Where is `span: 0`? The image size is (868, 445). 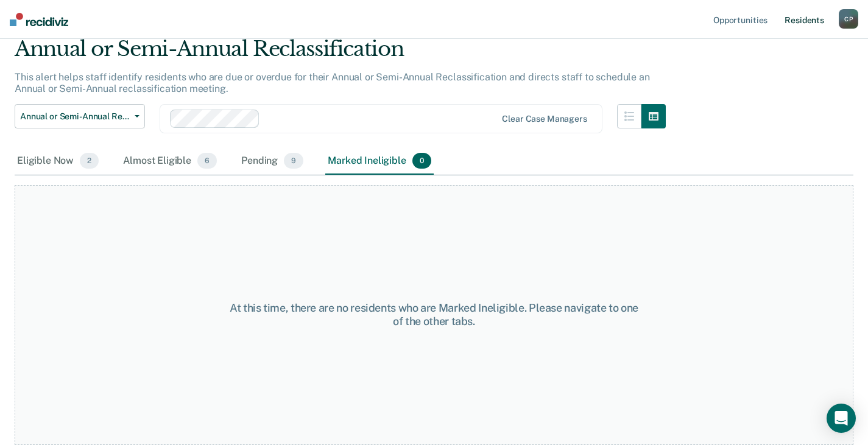 span: 0 is located at coordinates (422, 161).